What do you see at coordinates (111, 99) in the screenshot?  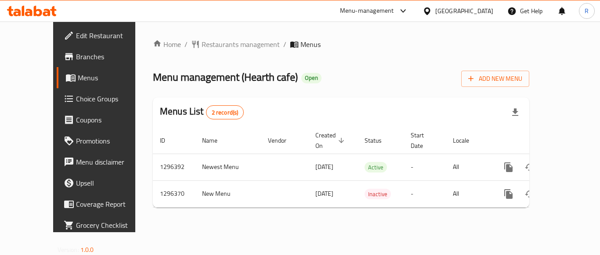 I see `span: Choice Groups` at bounding box center [111, 99].